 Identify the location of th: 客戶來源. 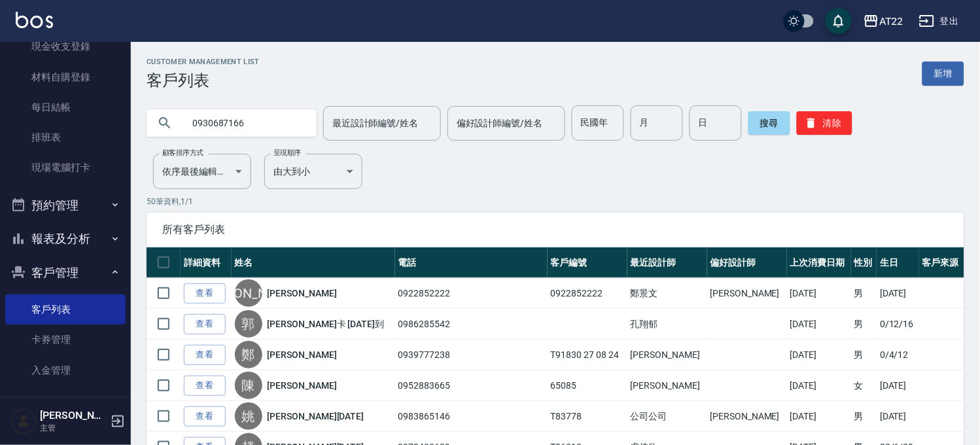
(941, 263).